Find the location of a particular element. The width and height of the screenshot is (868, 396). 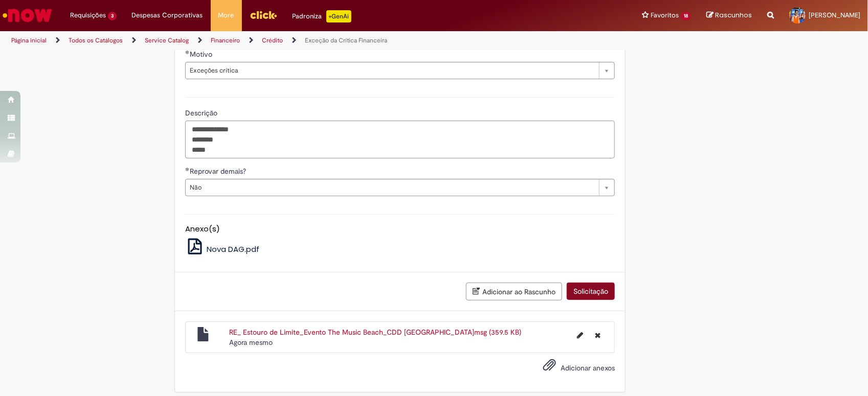

span: Nova DAG.pdf is located at coordinates (232, 249).